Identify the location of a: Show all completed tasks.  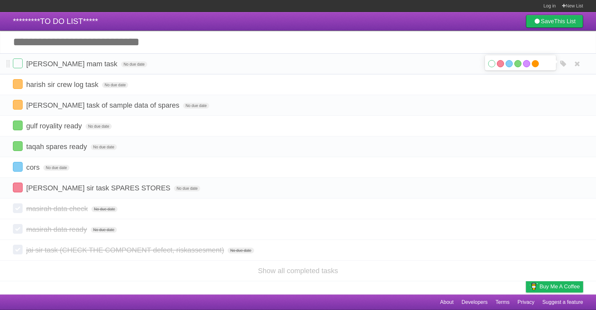
(298, 270).